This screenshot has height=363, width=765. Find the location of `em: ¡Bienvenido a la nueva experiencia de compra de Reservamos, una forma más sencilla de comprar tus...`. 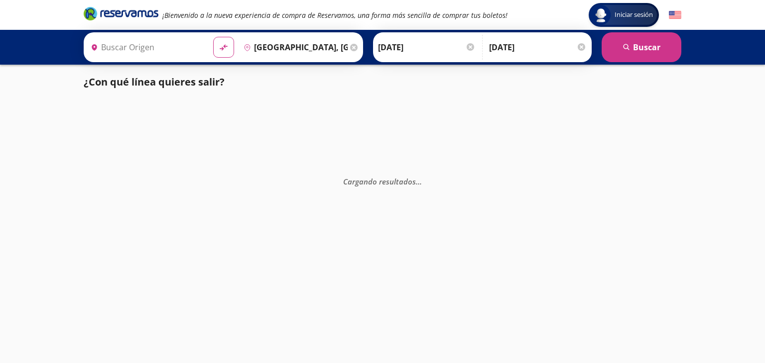

em: ¡Bienvenido a la nueva experiencia de compra de Reservamos, una forma más sencilla de comprar tus... is located at coordinates (334, 15).